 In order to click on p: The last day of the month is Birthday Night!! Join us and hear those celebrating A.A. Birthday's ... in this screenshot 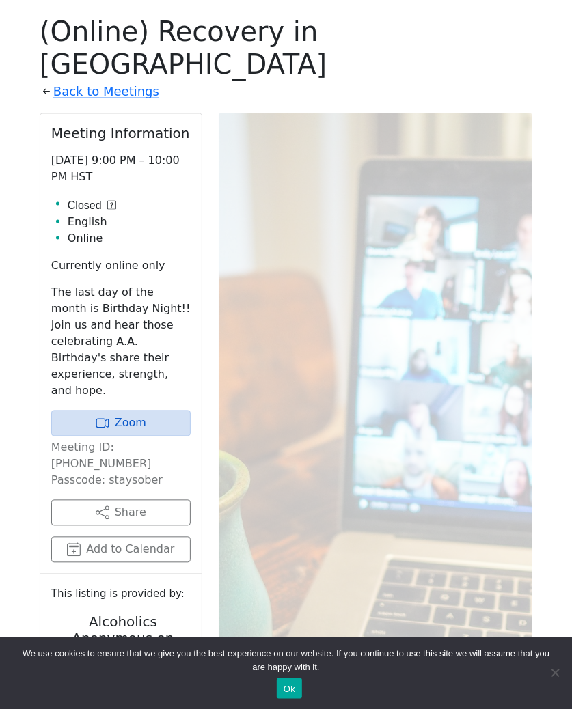, I will do `click(121, 342)`.